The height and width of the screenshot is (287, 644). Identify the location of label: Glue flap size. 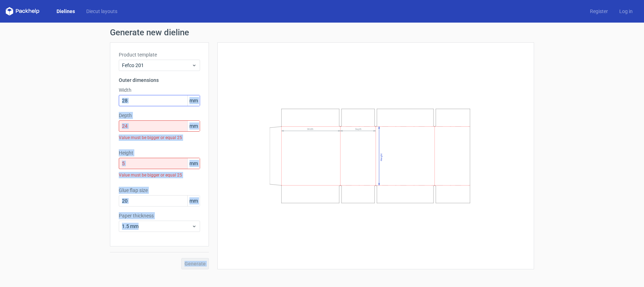
(159, 190).